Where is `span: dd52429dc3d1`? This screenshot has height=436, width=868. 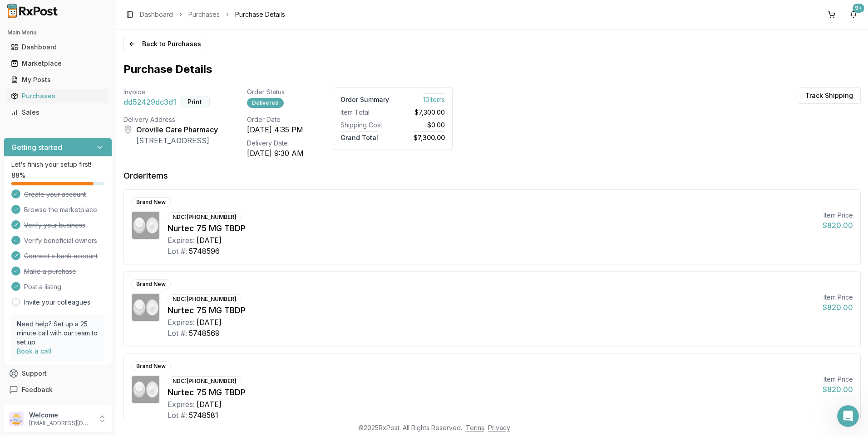
span: dd52429dc3d1 is located at coordinates (150, 102).